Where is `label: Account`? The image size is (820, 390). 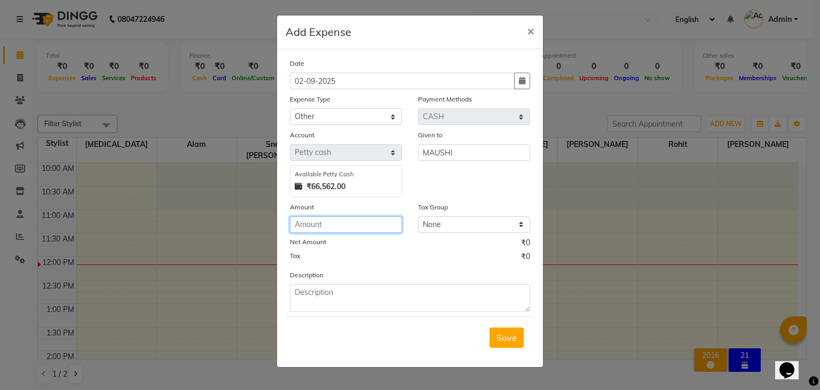
label: Account is located at coordinates (302, 135).